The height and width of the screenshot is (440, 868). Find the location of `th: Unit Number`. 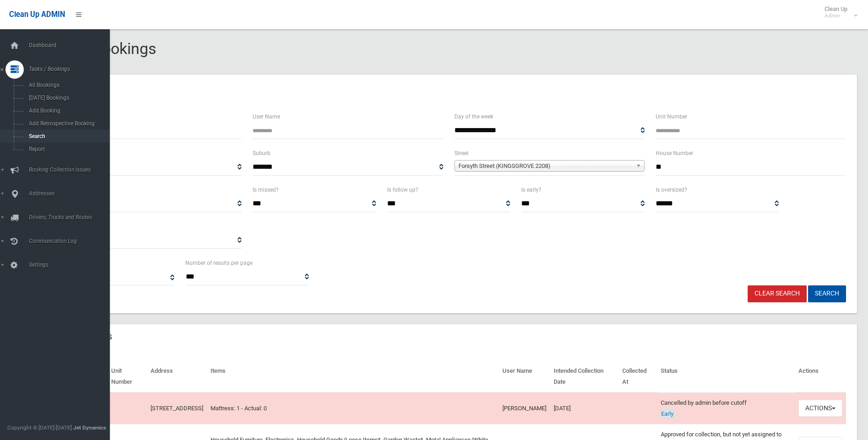

th: Unit Number is located at coordinates (127, 376).